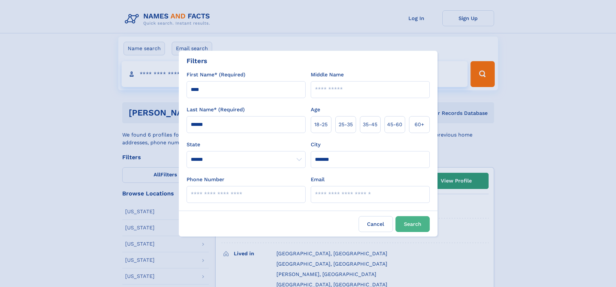 This screenshot has width=616, height=287. Describe the element at coordinates (327, 75) in the screenshot. I see `label: Middle Name` at that location.